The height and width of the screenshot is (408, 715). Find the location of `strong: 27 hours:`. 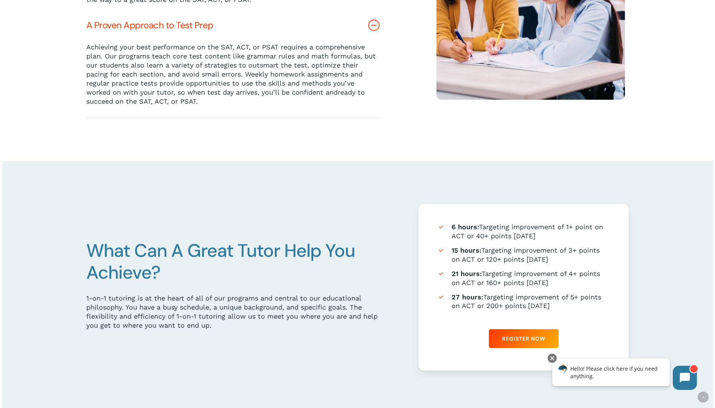

strong: 27 hours: is located at coordinates (467, 297).